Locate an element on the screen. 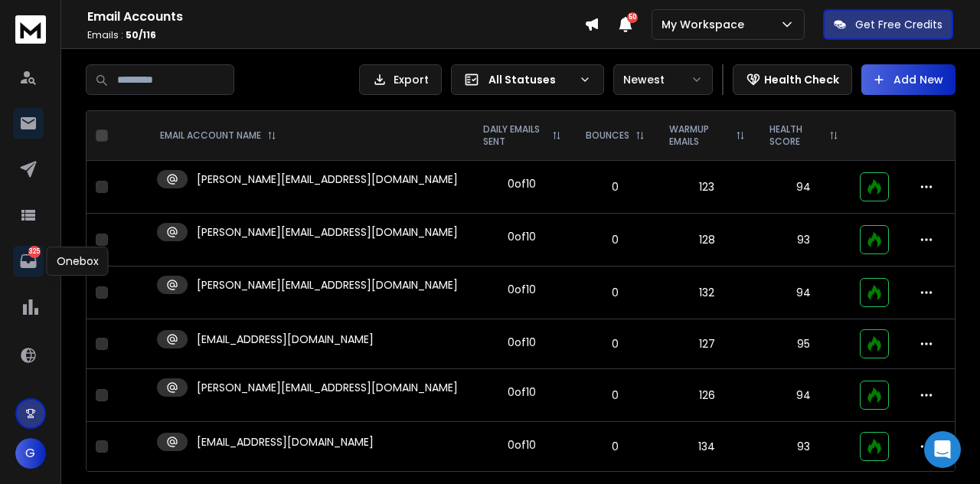  td: 134 is located at coordinates (706, 446).